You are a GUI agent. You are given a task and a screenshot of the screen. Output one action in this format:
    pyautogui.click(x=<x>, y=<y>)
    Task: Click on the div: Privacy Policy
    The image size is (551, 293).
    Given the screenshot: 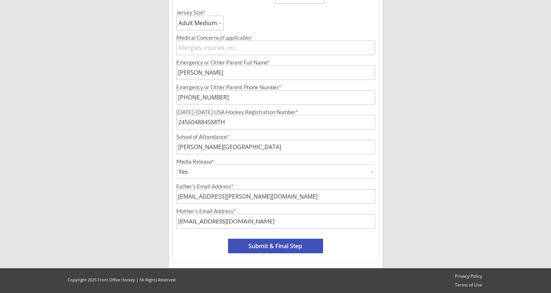 What is the action you would take?
    pyautogui.click(x=468, y=276)
    